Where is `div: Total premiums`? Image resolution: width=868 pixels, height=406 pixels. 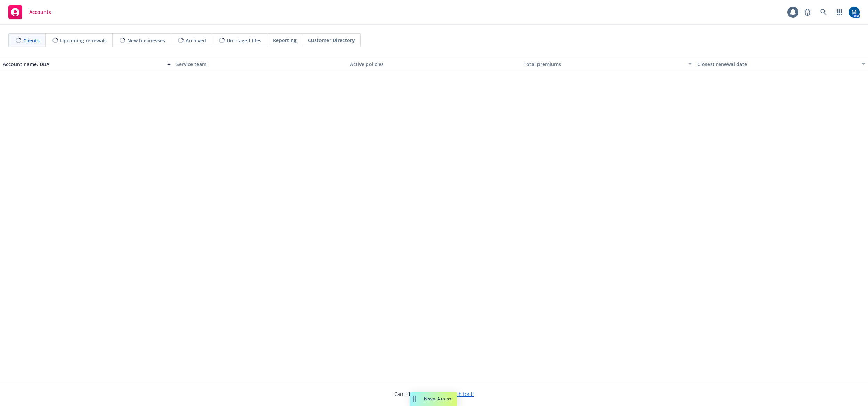
div: Total premiums is located at coordinates (603, 64).